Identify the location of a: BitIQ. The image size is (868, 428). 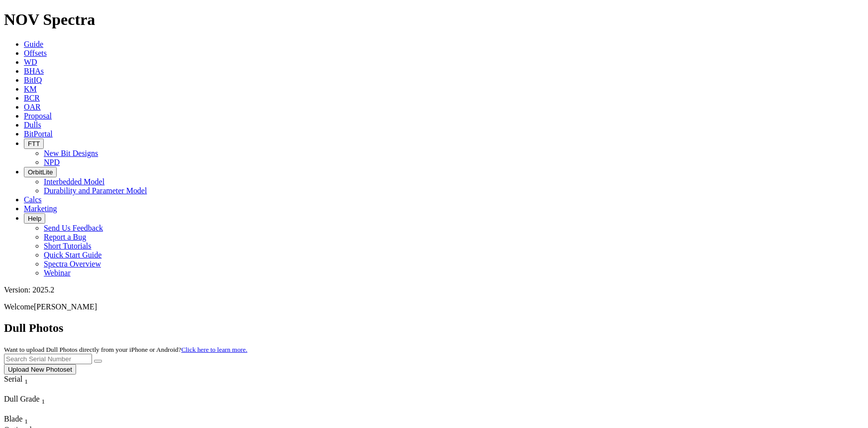
(33, 80).